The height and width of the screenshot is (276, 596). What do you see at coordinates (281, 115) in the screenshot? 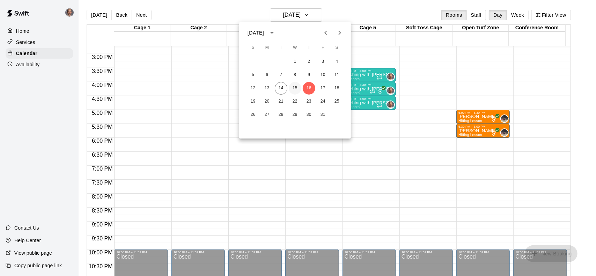
I see `button: 28` at bounding box center [281, 115].